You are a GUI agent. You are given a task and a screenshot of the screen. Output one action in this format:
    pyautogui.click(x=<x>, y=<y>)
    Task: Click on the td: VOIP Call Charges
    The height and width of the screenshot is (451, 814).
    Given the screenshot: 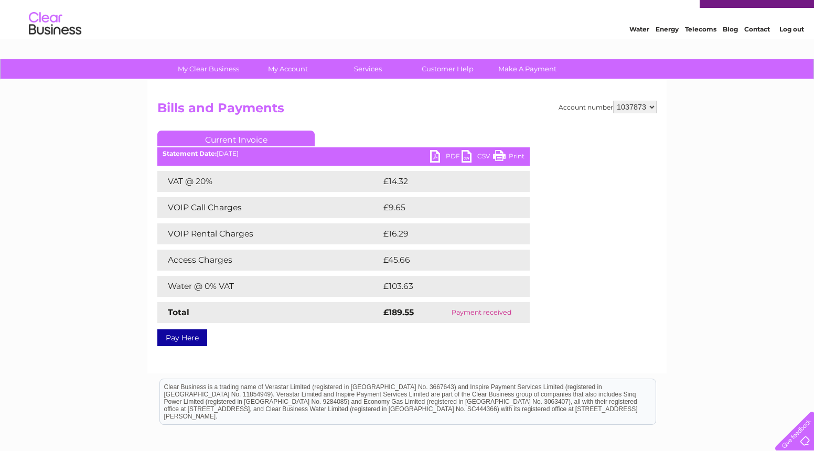 What is the action you would take?
    pyautogui.click(x=269, y=208)
    